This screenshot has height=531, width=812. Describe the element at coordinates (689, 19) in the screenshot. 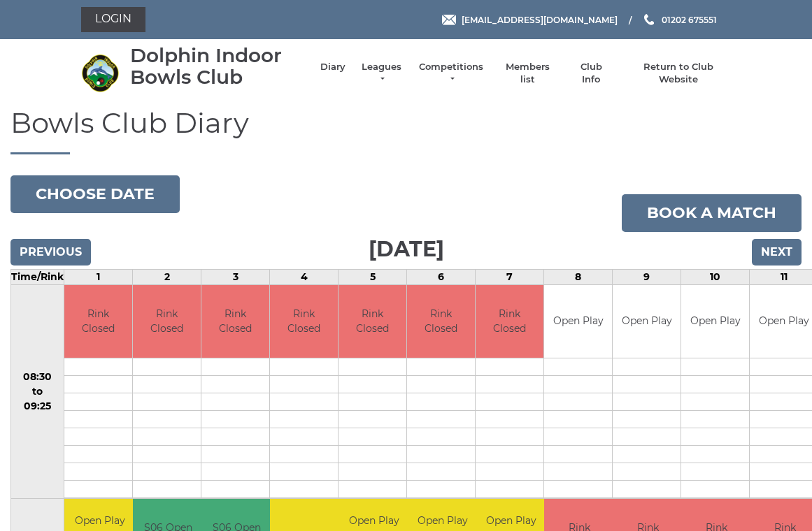

I see `span: 01202 675551` at that location.